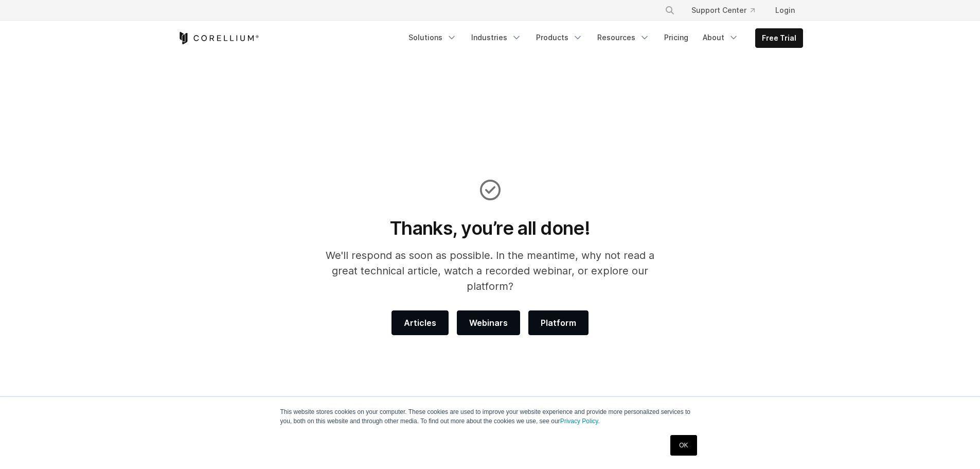 Image resolution: width=980 pixels, height=469 pixels. I want to click on p: This website stores cookies on your computer. These cookies are used to improve your website expe..., so click(490, 416).